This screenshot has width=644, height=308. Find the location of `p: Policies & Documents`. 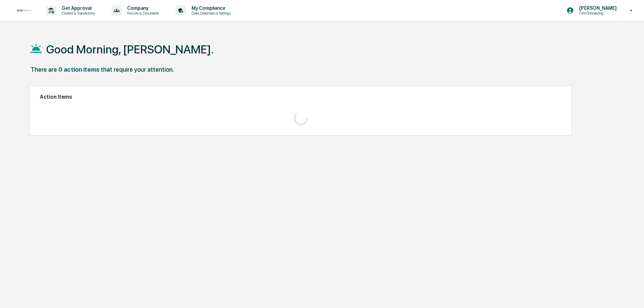

p: Policies & Documents is located at coordinates (142, 13).